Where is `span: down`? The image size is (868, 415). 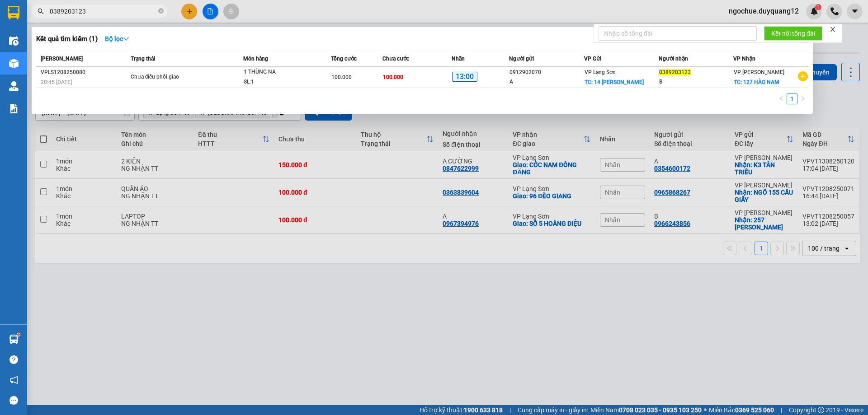
span: down is located at coordinates (126, 39).